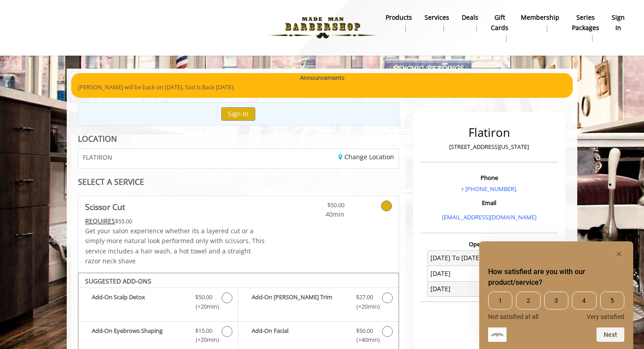 Image resolution: width=644 pixels, height=349 pixels. What do you see at coordinates (98, 157) in the screenshot?
I see `span: FLATIRON` at bounding box center [98, 157].